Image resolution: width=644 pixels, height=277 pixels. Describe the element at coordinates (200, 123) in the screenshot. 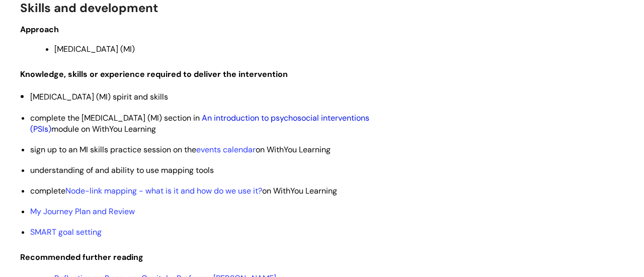

I see `a: An introduction to psychosocial interventions (PSIs)` at that location.